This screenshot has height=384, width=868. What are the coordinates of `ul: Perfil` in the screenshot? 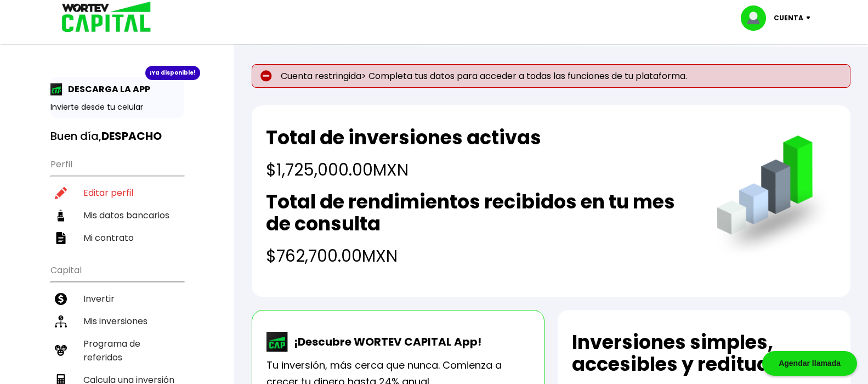 It's located at (117, 200).